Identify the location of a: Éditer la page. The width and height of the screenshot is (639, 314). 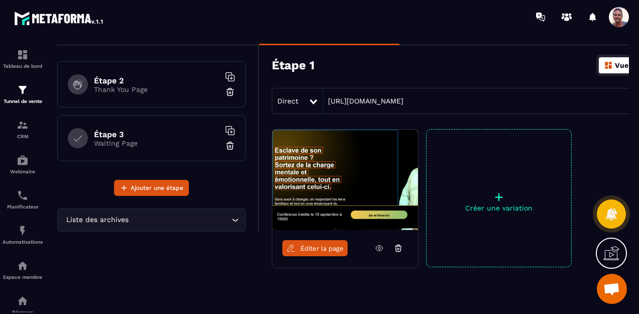
(315, 248).